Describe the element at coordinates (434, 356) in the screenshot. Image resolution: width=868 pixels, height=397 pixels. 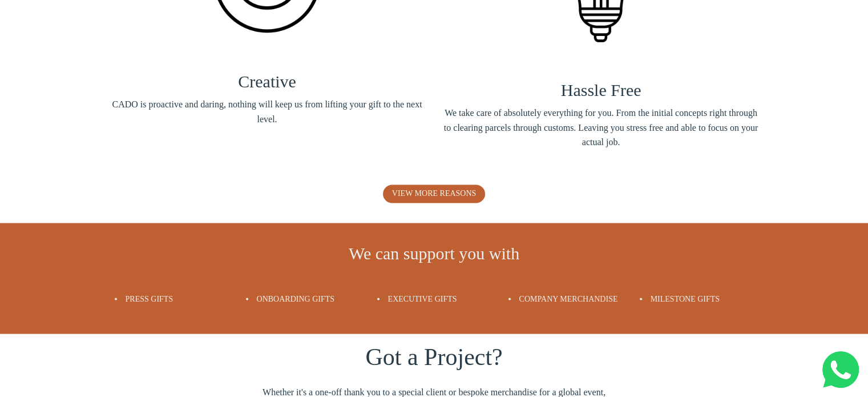
I see `span: Got a Project?` at that location.